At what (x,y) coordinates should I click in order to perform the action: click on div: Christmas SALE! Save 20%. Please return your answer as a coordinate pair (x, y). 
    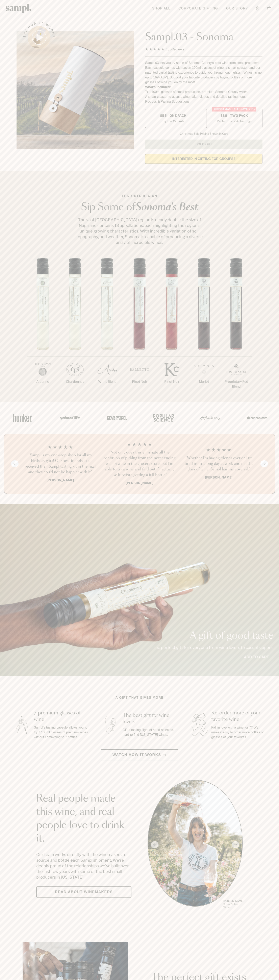
    Looking at the image, I should click on (234, 109).